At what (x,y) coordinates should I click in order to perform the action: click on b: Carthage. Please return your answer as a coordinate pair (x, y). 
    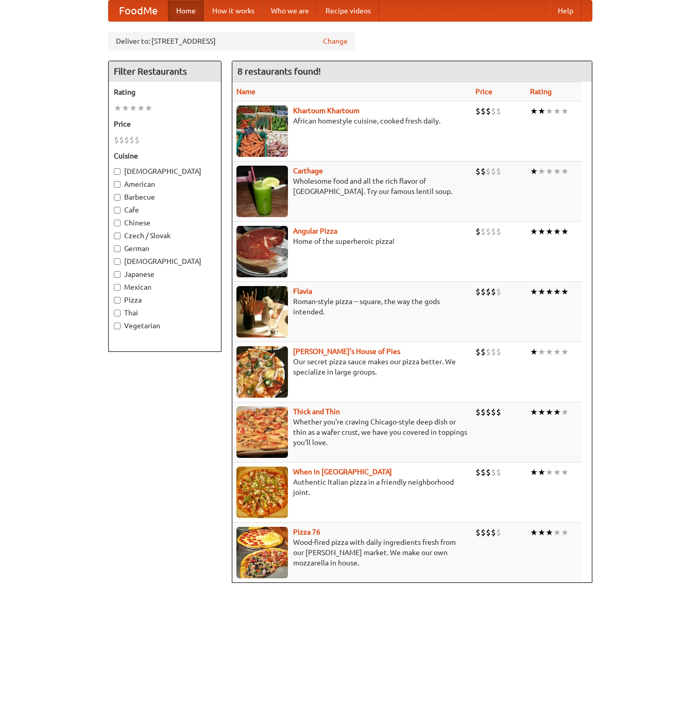
    Looking at the image, I should click on (308, 171).